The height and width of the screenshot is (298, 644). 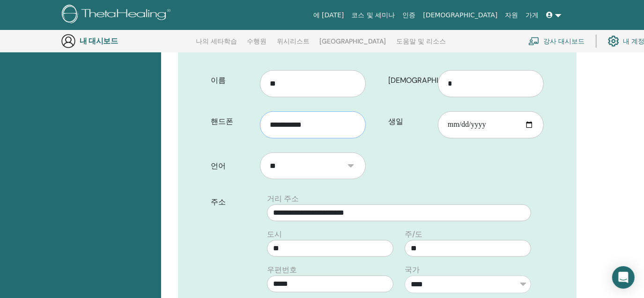 I want to click on font: 강사 대시보드, so click(x=564, y=41).